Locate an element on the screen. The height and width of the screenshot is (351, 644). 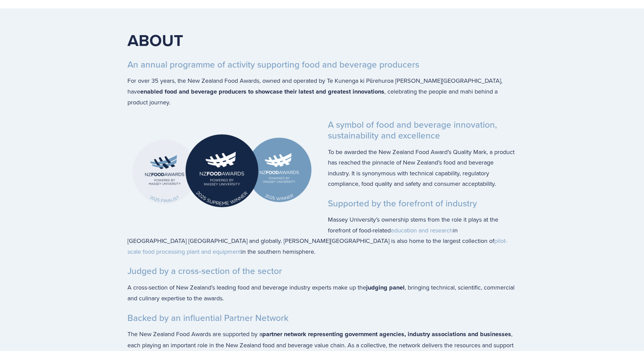
h3: A symbol of food and beverage innovation, sustainability and excellence is located at coordinates (322, 130).